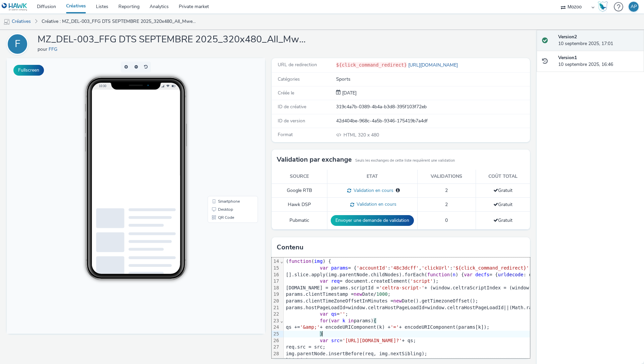  What do you see at coordinates (219, 151) in the screenshot?
I see `span: Desktop` at bounding box center [219, 151].